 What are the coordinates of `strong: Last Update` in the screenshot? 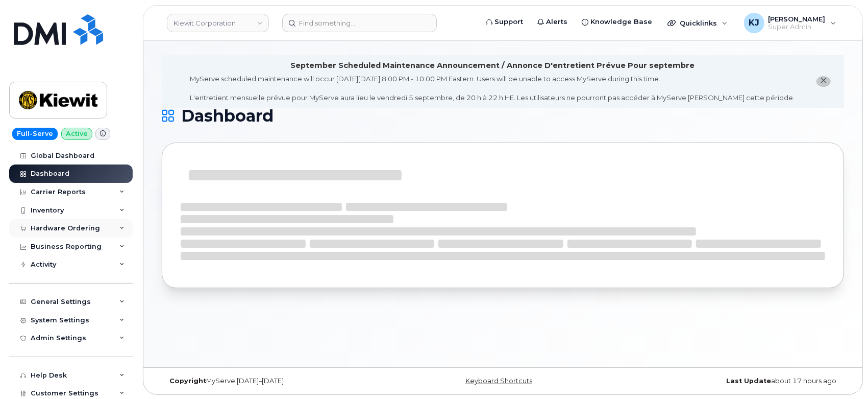 It's located at (748, 380).